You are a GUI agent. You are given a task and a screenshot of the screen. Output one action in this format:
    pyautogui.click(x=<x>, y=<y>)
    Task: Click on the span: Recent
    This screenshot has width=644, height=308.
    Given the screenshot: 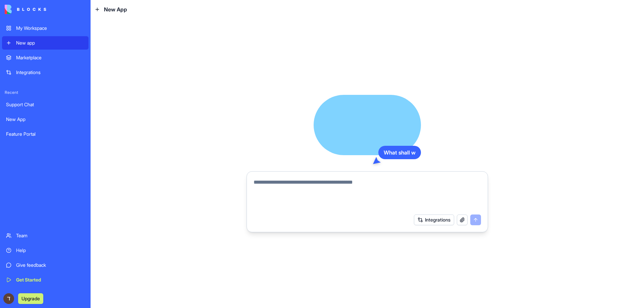 What is the action you would take?
    pyautogui.click(x=45, y=93)
    